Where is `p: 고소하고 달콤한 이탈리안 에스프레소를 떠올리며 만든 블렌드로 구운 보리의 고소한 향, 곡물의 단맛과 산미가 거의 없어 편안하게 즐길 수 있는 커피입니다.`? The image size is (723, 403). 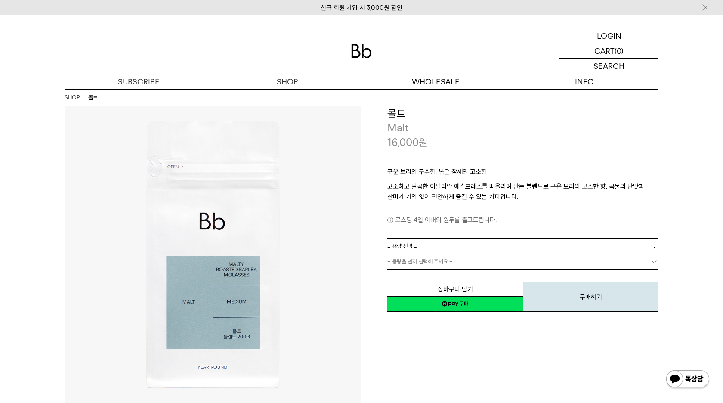 p: 고소하고 달콤한 이탈리안 에스프레소를 떠올리며 만든 블렌드로 구운 보리의 고소한 향, 곡물의 단맛과 산미가 거의 없어 편안하게 즐길 수 있는 커피입니다. is located at coordinates (523, 191).